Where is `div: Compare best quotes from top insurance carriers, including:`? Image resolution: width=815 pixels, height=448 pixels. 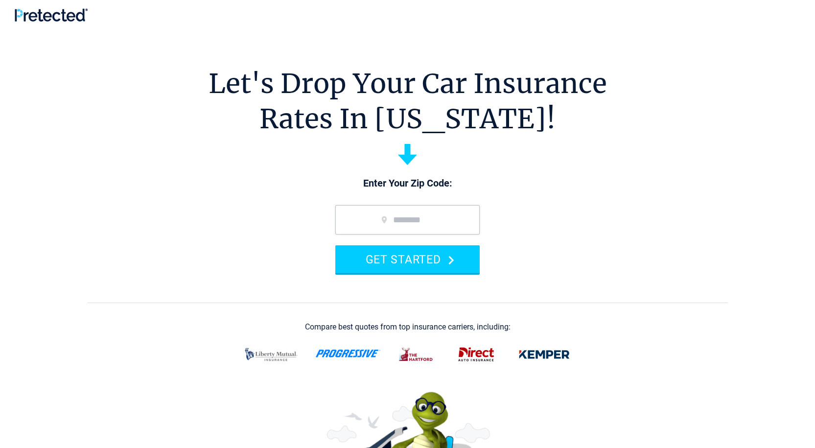 div: Compare best quotes from top insurance carriers, including: is located at coordinates (408, 327).